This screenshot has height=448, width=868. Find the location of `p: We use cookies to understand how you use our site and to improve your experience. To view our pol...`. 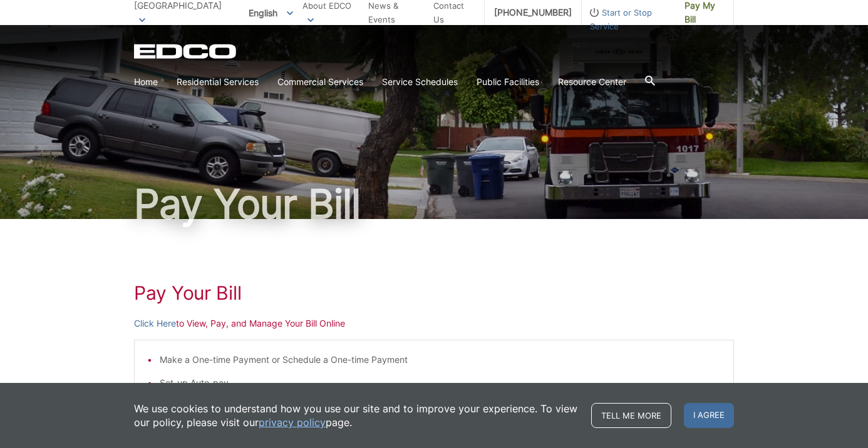

p: We use cookies to understand how you use our site and to improve your experience. To view our pol... is located at coordinates (356, 416).